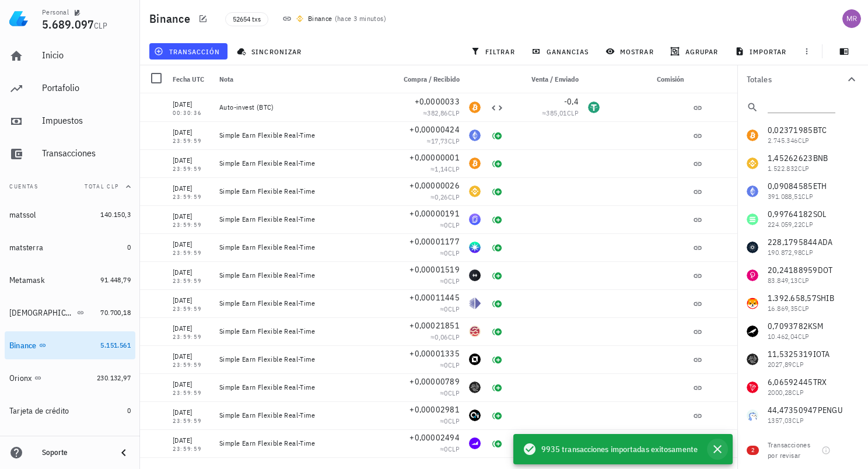  Describe the element at coordinates (191, 113) in the screenshot. I see `div: 00:30:36` at that location.